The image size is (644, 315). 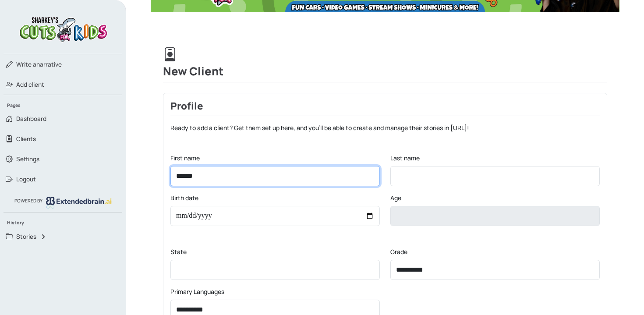 I want to click on span: Add client, so click(x=30, y=85).